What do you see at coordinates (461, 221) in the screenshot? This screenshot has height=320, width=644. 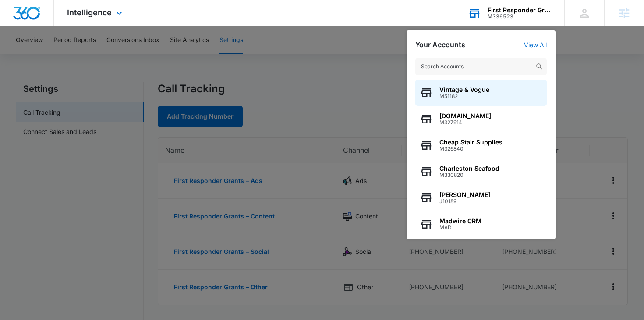 I see `span: Madwire CRM` at bounding box center [461, 221].